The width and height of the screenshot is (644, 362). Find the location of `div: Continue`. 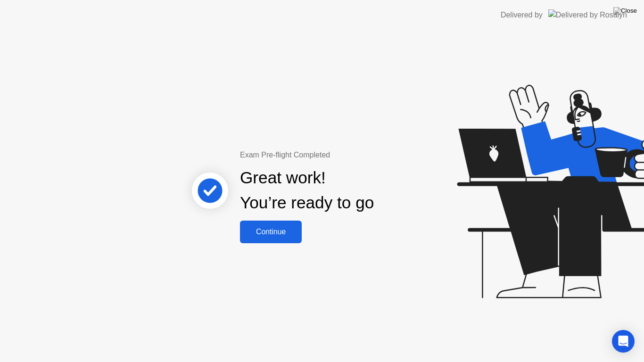

div: Continue is located at coordinates (270, 232).